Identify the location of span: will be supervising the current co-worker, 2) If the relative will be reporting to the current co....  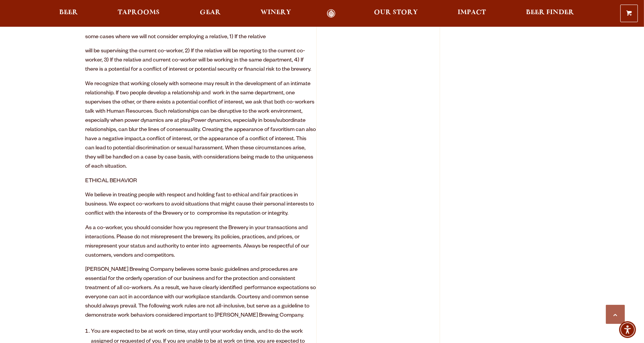
(198, 61).